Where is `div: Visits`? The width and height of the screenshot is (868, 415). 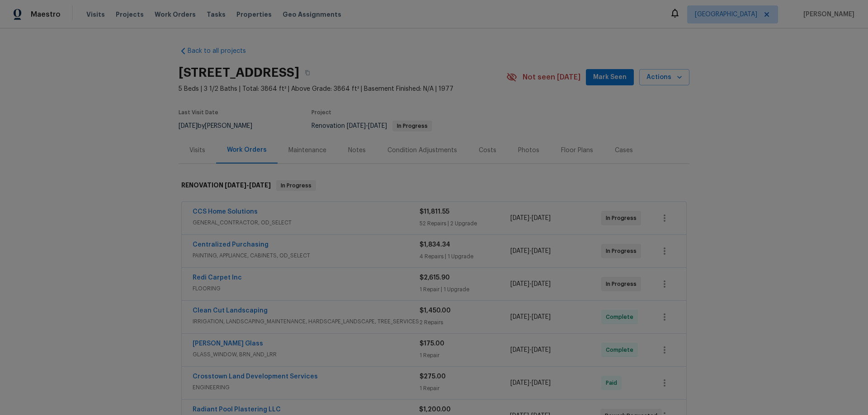 div: Visits is located at coordinates (197, 151).